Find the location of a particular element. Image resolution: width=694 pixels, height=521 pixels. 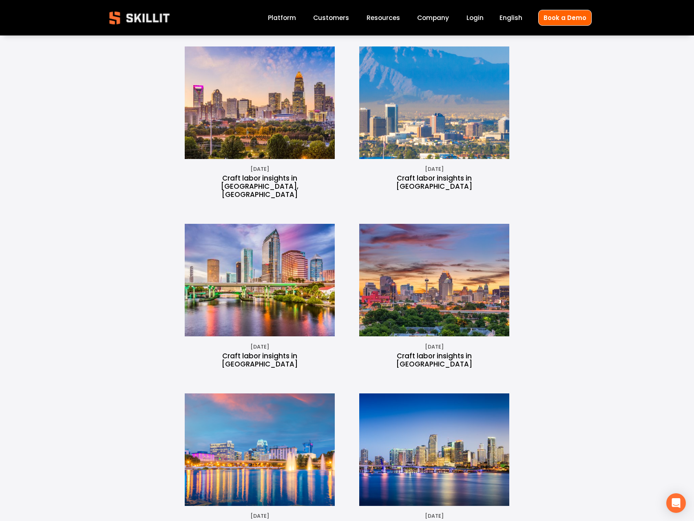

a: Platform is located at coordinates (282, 18).